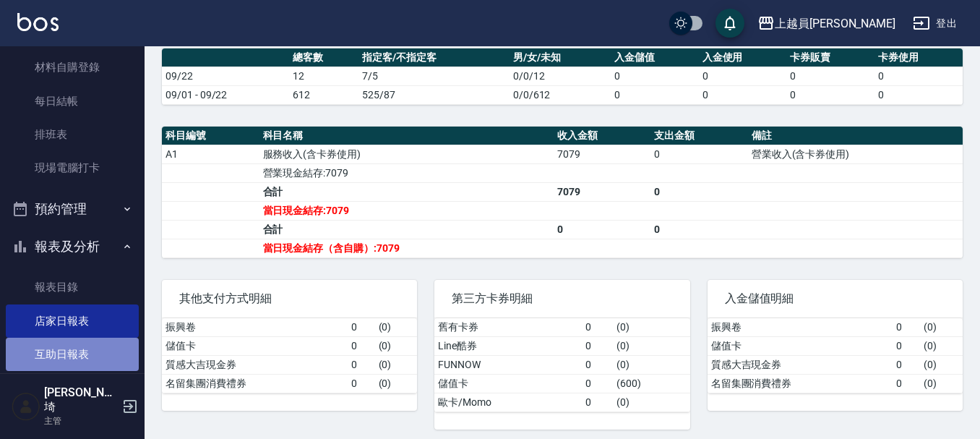  I want to click on td: 7/5, so click(433, 76).